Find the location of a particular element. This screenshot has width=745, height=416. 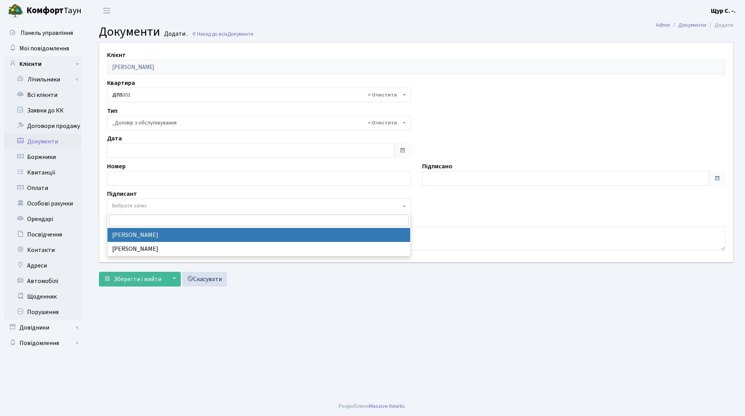

a: Довідники is located at coordinates (43, 328).